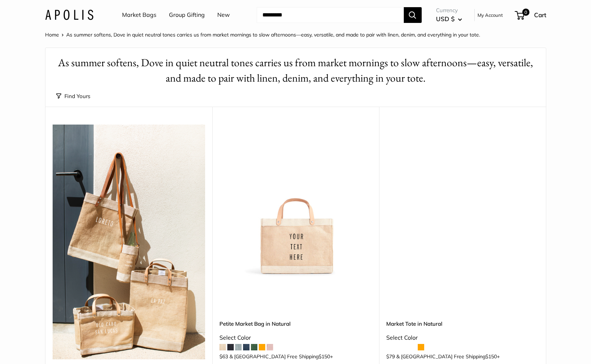  Describe the element at coordinates (540, 15) in the screenshot. I see `span: Cart` at that location.